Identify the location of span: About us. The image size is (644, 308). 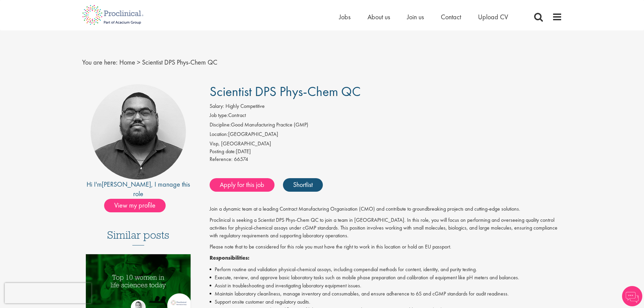
(378, 17).